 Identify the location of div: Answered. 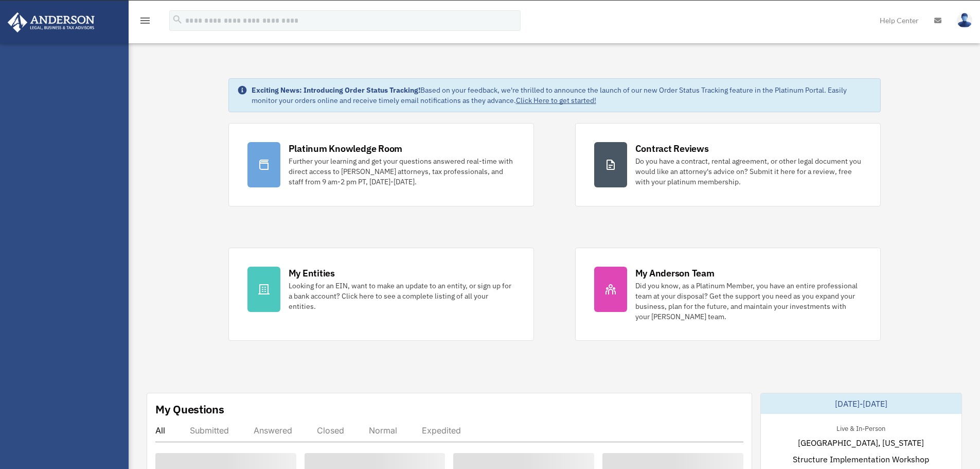
(273, 430).